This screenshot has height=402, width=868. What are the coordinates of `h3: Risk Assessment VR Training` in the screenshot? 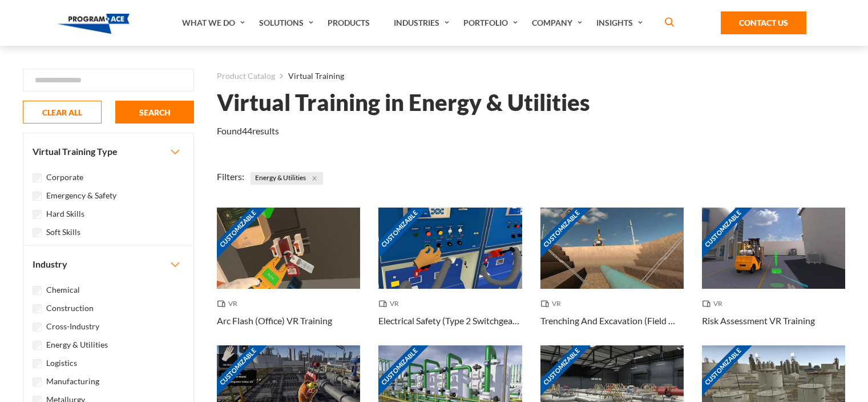 It's located at (759, 320).